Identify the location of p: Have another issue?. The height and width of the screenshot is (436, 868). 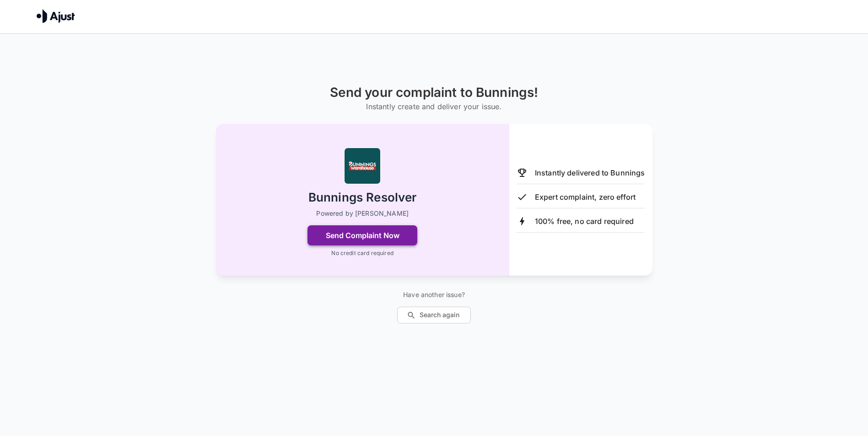
(434, 295).